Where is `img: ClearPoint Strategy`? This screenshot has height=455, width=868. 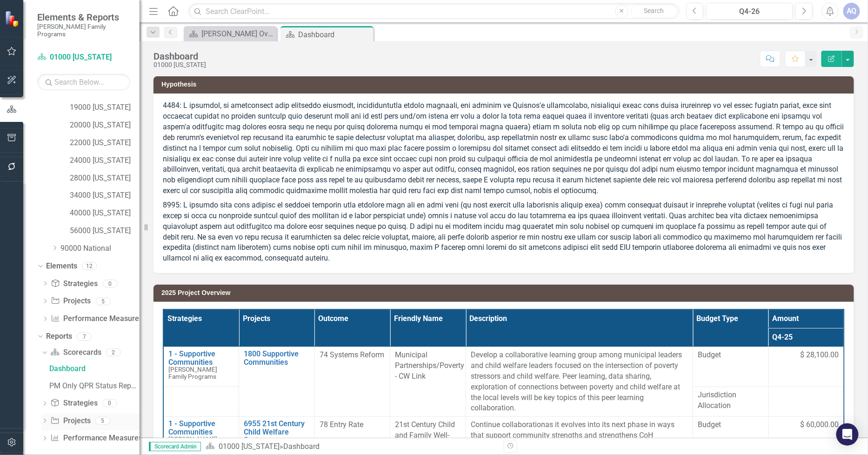 img: ClearPoint Strategy is located at coordinates (13, 18).